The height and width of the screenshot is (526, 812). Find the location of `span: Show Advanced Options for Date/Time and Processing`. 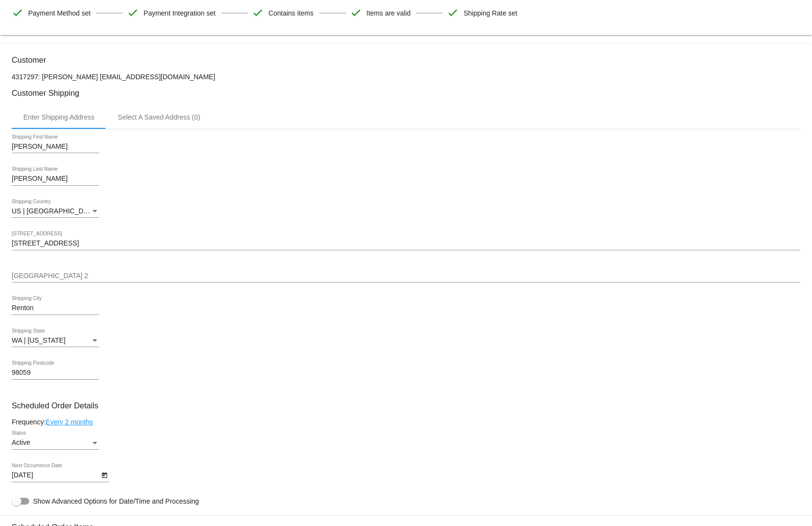

span: Show Advanced Options for Date/Time and Processing is located at coordinates (116, 501).